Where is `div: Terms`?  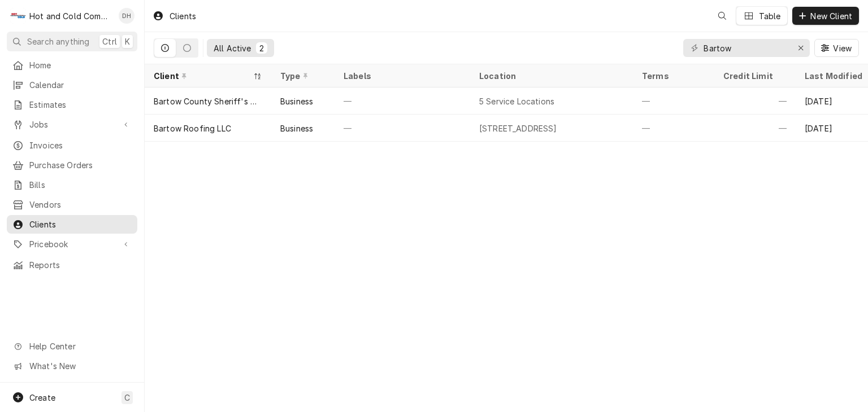
div: Terms is located at coordinates (673, 76).